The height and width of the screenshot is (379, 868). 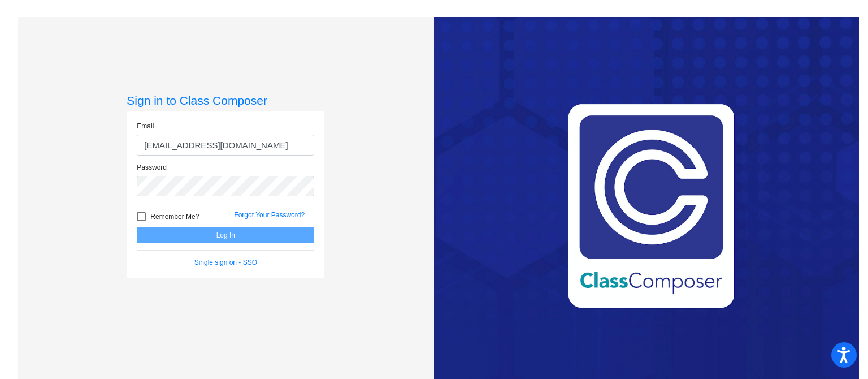 I want to click on button: Log In, so click(x=225, y=235).